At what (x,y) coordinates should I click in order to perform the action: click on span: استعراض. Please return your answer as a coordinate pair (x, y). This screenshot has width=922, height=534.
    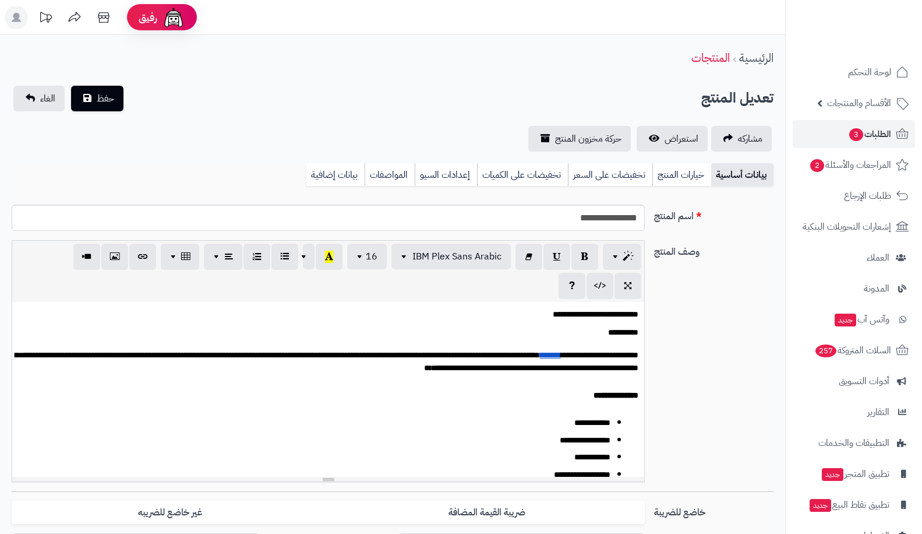
    Looking at the image, I should click on (682, 139).